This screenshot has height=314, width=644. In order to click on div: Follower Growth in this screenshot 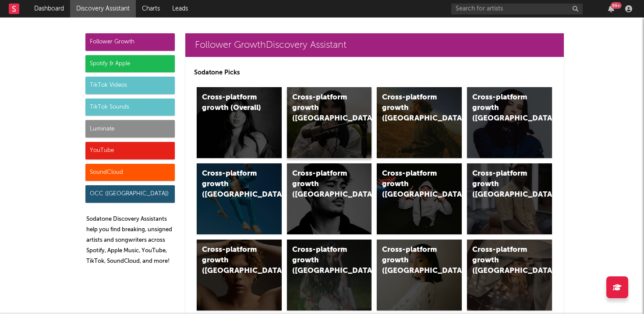, I will do `click(131, 42)`.